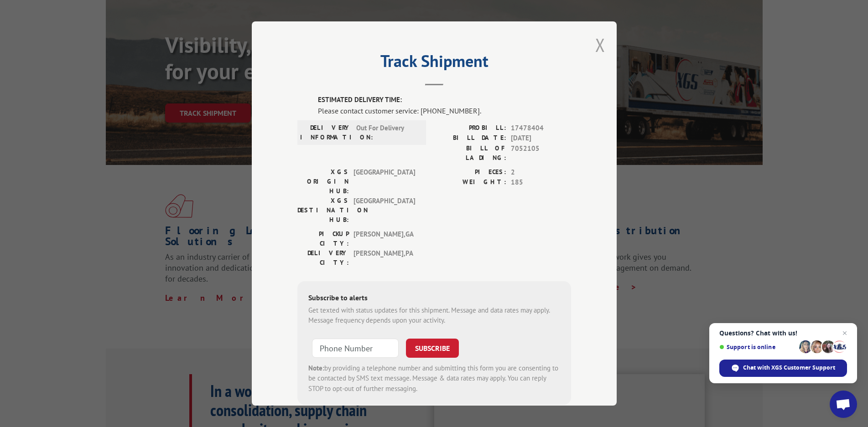 The height and width of the screenshot is (427, 868). What do you see at coordinates (541, 172) in the screenshot?
I see `span: 2` at bounding box center [541, 172].